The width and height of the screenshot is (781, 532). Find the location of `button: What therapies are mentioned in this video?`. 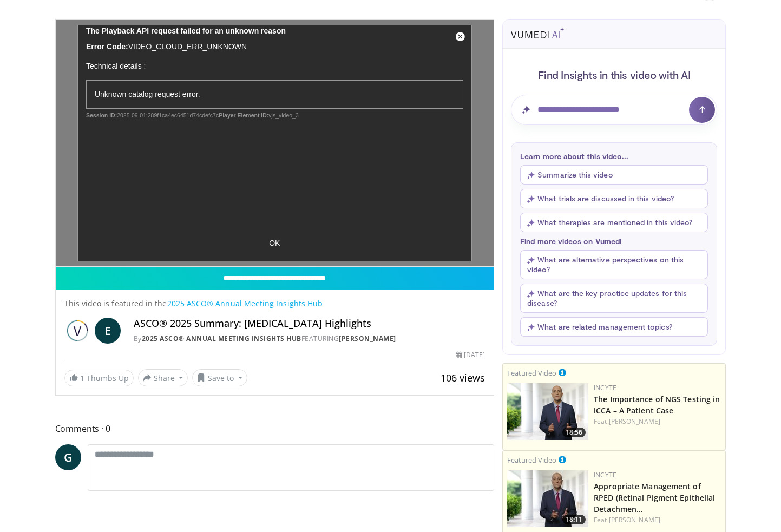

button: What therapies are mentioned in this video? is located at coordinates (614, 222).